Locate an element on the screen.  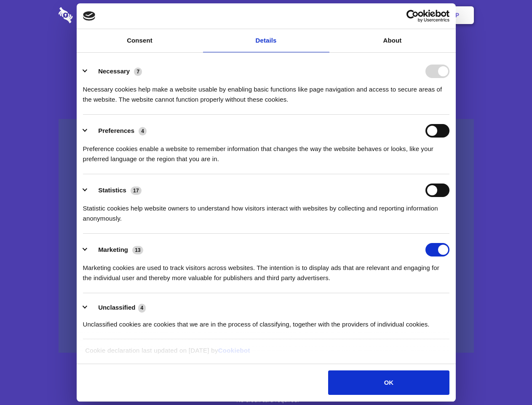
button: Preferences (4) is located at coordinates (117, 131).